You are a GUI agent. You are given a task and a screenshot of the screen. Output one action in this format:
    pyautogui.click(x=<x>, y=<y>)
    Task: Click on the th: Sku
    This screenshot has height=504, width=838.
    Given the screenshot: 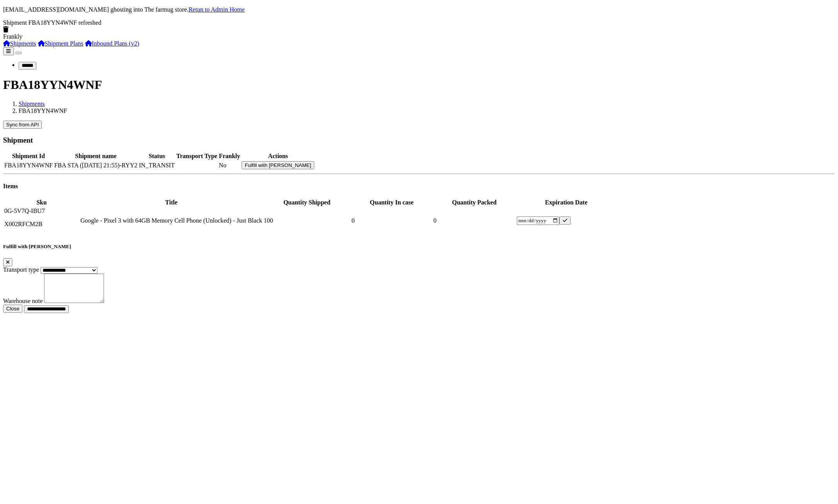 What is the action you would take?
    pyautogui.click(x=41, y=202)
    